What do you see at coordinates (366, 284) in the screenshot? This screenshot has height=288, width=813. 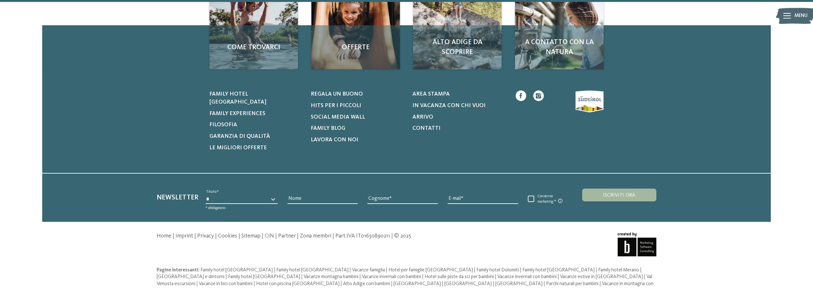 I see `span: Alto Adige con bambini` at bounding box center [366, 284].